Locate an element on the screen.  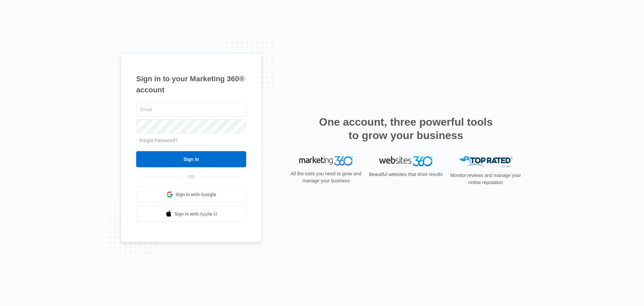
span: Sign in with Google is located at coordinates (196, 194).